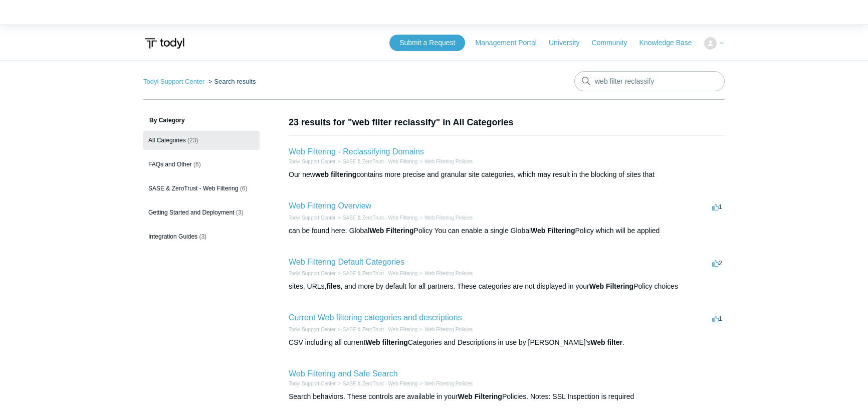  I want to click on span: 2, so click(717, 263).